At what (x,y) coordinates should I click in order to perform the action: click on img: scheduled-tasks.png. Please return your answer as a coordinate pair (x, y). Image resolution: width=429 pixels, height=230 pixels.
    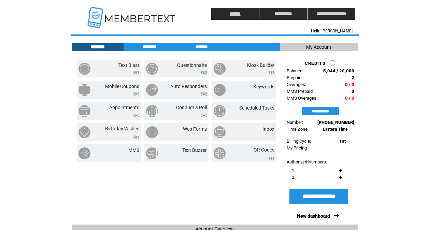
    Looking at the image, I should click on (220, 111).